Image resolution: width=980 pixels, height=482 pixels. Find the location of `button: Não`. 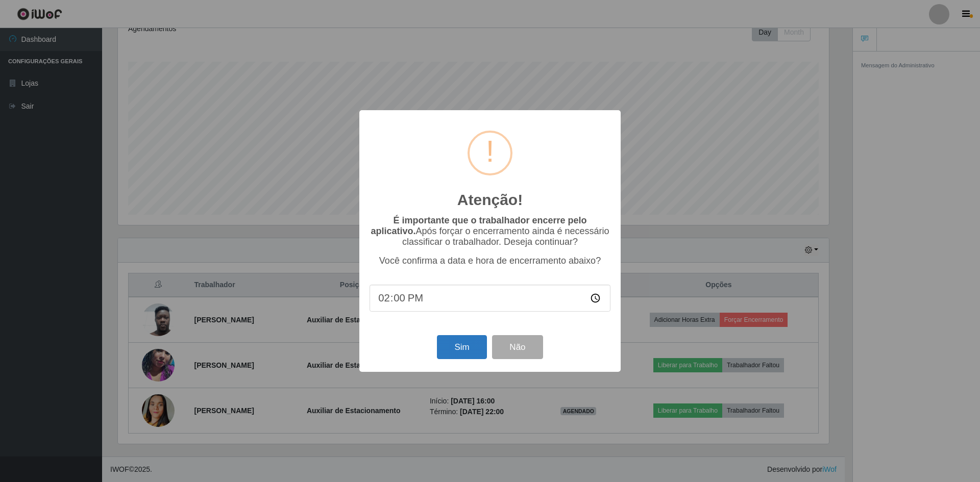

button: Não is located at coordinates (517, 347).